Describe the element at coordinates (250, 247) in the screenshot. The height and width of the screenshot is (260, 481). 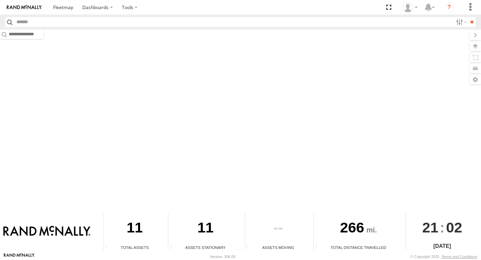
I see `div: Total number of assets current in transit.` at that location.